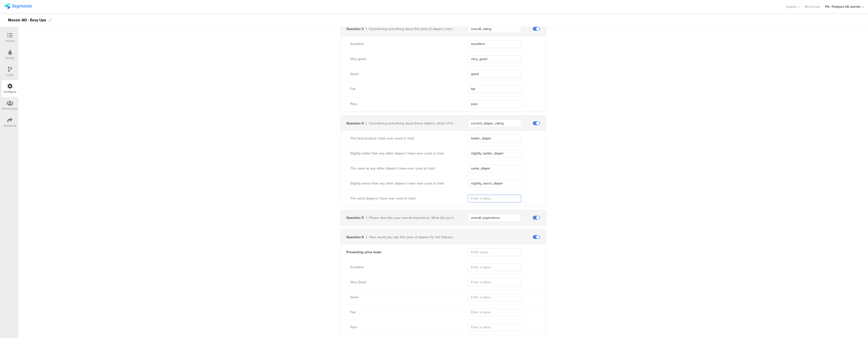 The width and height of the screenshot is (868, 338). Describe the element at coordinates (403, 138) in the screenshot. I see `div: The best product I have ever used or tried` at that location.